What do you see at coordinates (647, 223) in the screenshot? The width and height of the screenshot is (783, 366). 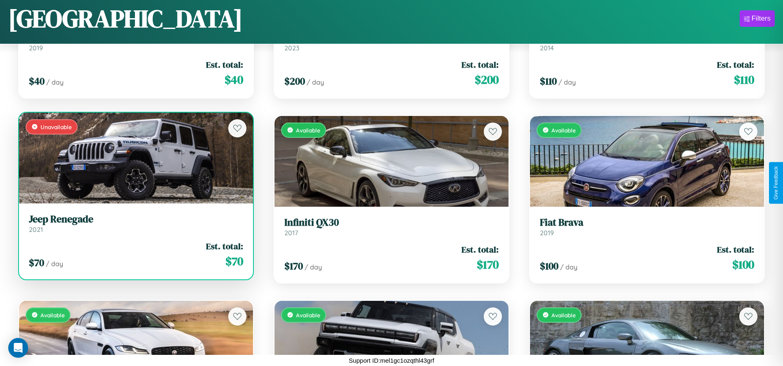 I see `h3: Fiat Brava` at bounding box center [647, 223].